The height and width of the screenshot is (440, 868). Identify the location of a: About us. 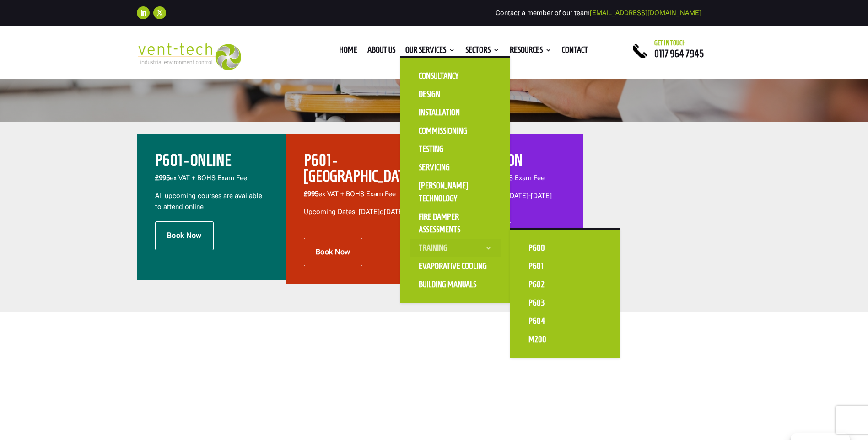
(381, 52).